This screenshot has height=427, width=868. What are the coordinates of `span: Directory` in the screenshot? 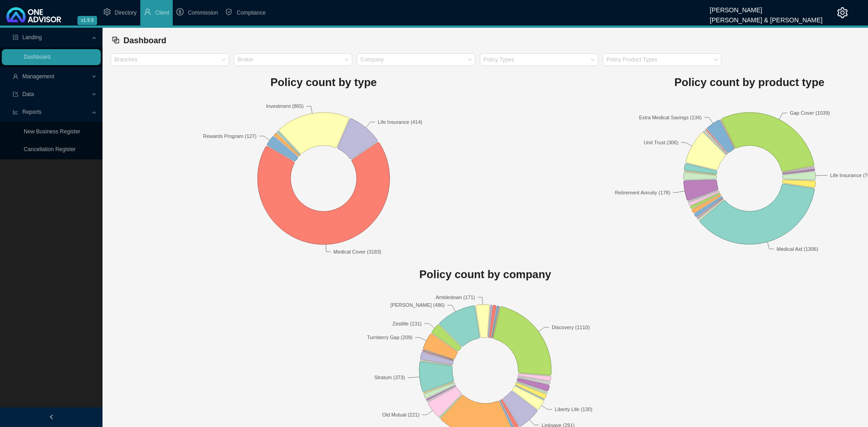 It's located at (126, 13).